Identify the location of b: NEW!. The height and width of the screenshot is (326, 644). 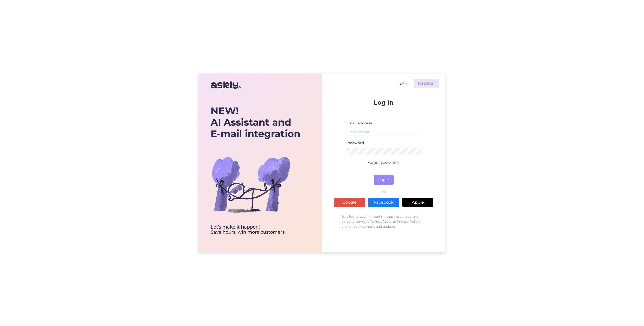
(225, 111).